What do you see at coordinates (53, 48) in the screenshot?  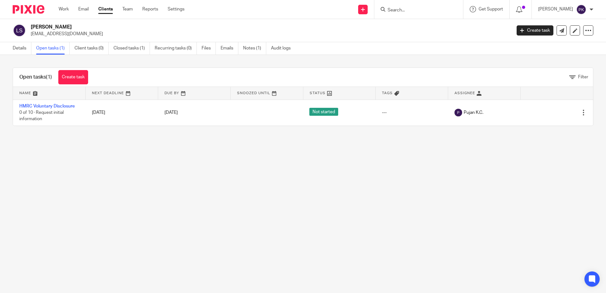 I see `a: Open tasks (1)` at bounding box center [53, 48].